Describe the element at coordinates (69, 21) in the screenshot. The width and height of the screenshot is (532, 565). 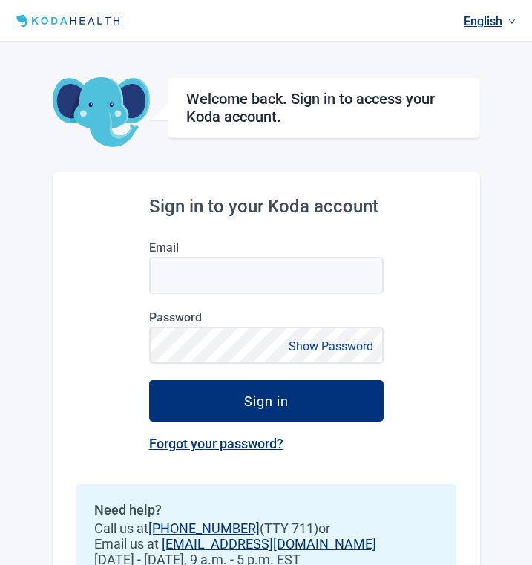
I see `img: Koda Health` at that location.